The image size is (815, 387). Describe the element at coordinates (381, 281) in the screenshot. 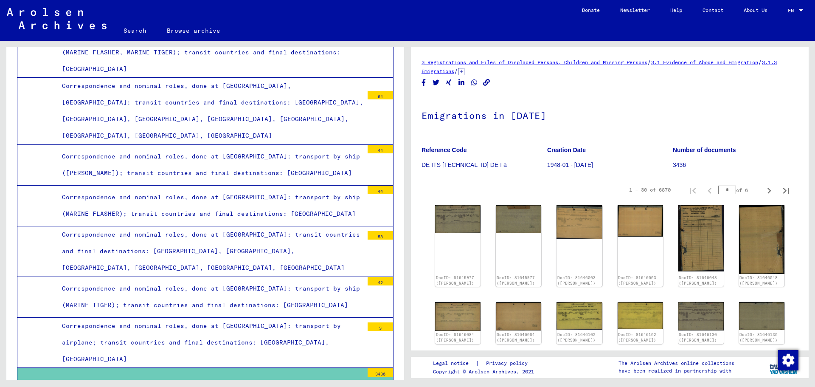

I see `div: 42` at that location.